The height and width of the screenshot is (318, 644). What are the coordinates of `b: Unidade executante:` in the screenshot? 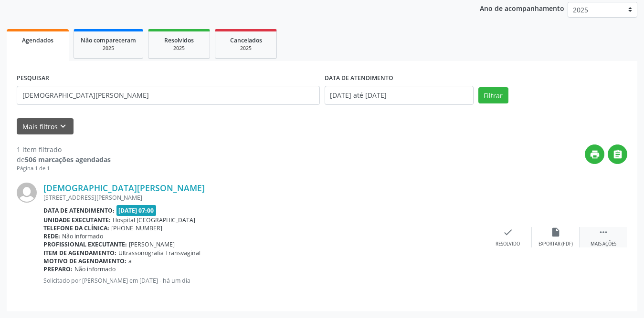 It's located at (77, 220).